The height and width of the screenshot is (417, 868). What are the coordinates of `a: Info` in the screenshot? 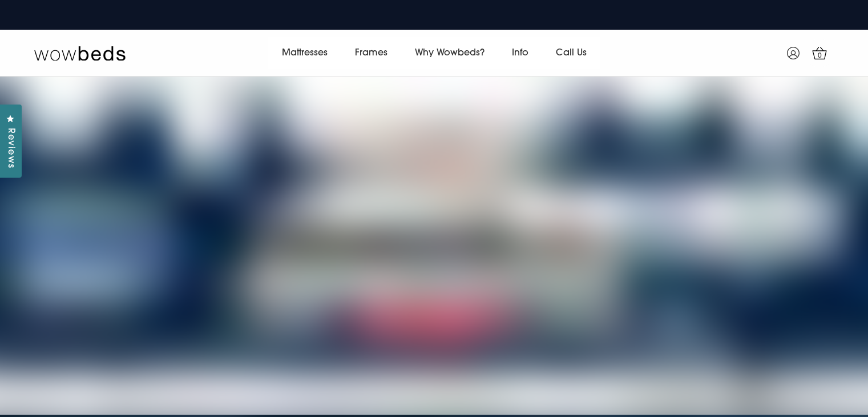 It's located at (520, 53).